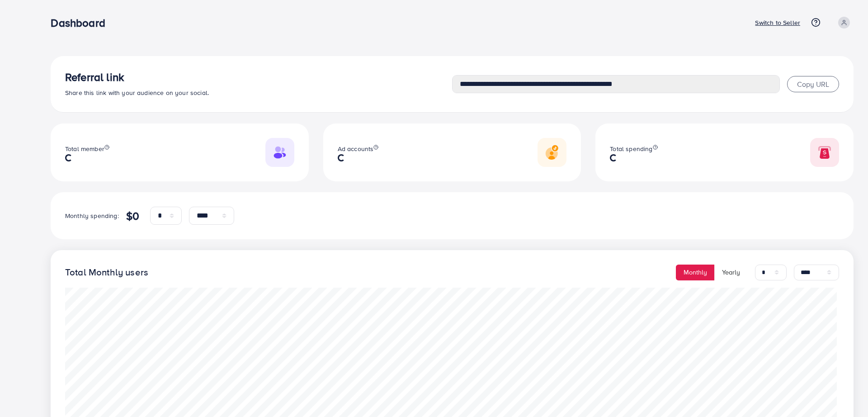  Describe the element at coordinates (813, 84) in the screenshot. I see `span: Copy URL` at that location.